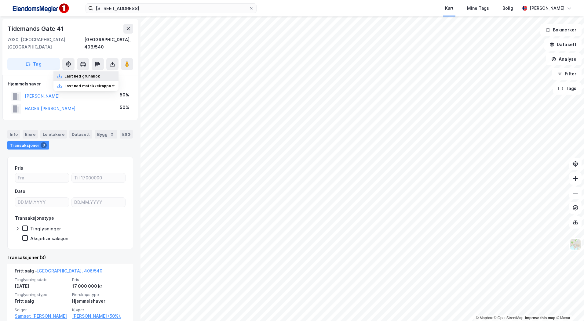 The image size is (584, 321). Describe the element at coordinates (81, 134) in the screenshot. I see `div: Datasett` at that location.